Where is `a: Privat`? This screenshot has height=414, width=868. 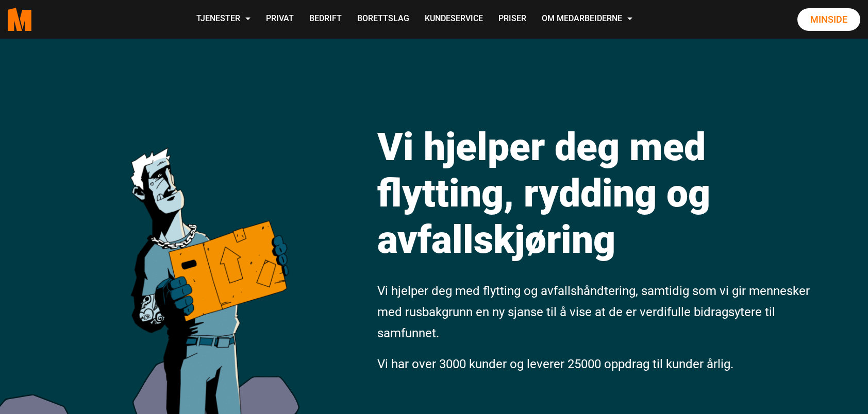 a: Privat is located at coordinates (280, 19).